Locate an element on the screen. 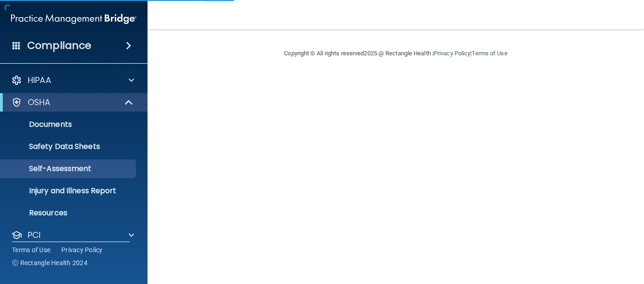 The height and width of the screenshot is (284, 644). p: HIPAA is located at coordinates (39, 80).